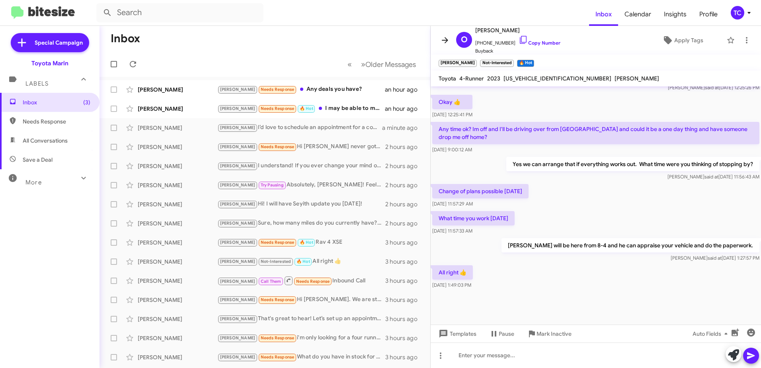 Image resolution: width=761 pixels, height=368 pixels. I want to click on span: All Conversations, so click(45, 141).